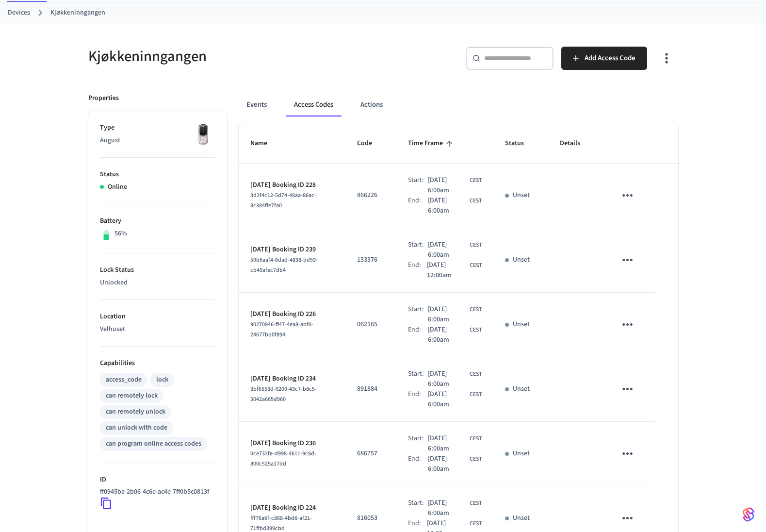  Describe the element at coordinates (158, 128) in the screenshot. I see `p: Type` at that location.